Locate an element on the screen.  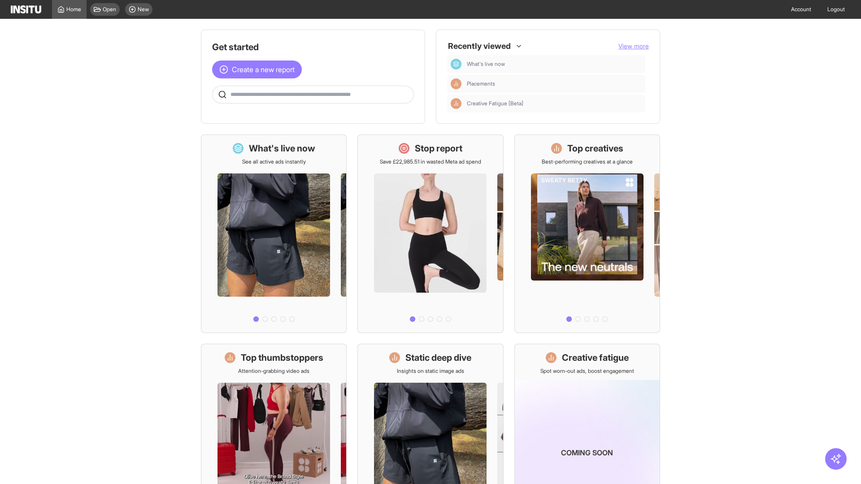
a: Top creativesBest-performing creatives at a glance is located at coordinates (587, 234).